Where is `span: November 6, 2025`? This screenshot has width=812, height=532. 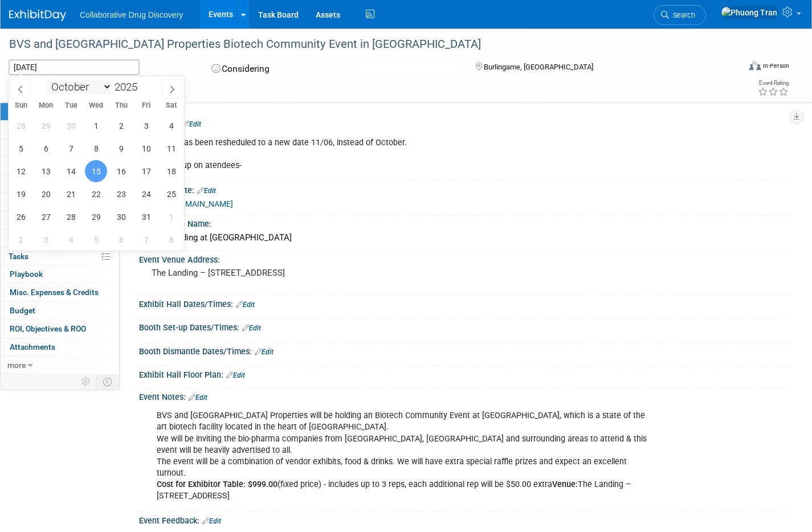 span: November 6, 2025 is located at coordinates (121, 239).